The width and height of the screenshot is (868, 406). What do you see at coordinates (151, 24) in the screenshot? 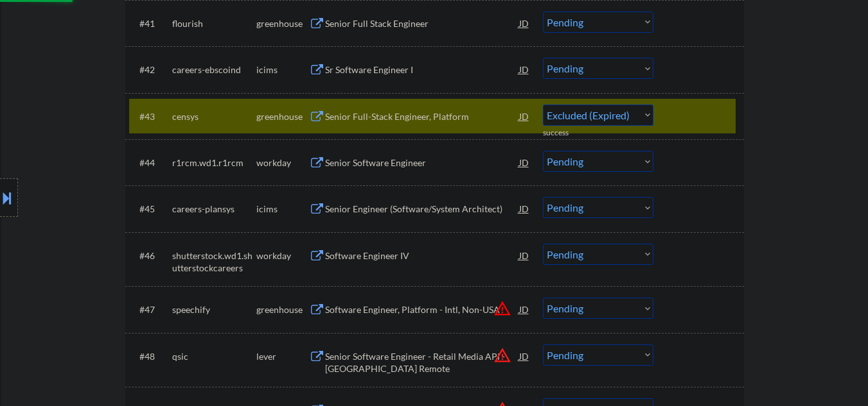
I see `div: #41` at bounding box center [151, 24].